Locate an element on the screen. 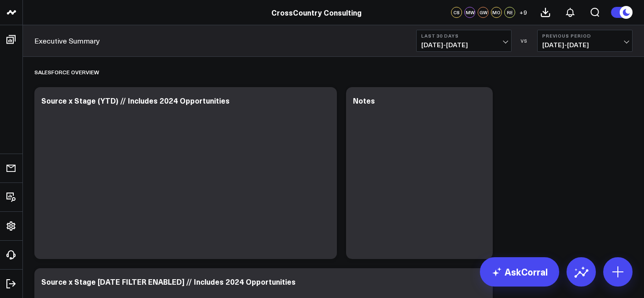 This screenshot has height=298, width=644. a: CrossCountry Consulting is located at coordinates (316, 12).